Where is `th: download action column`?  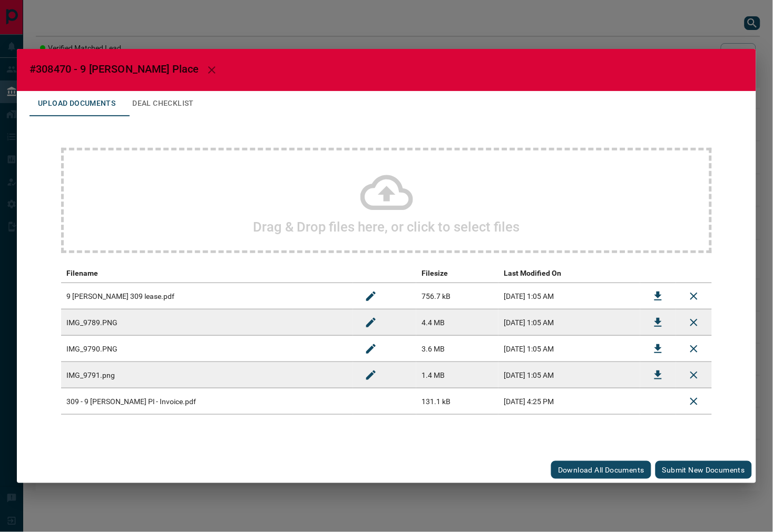 th: download action column is located at coordinates (659, 274).